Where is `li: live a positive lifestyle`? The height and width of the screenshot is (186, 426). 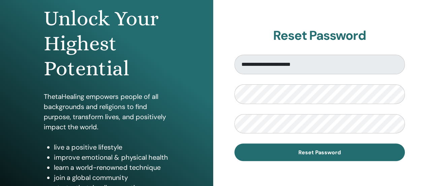
li: live a positive lifestyle is located at coordinates (112, 147).